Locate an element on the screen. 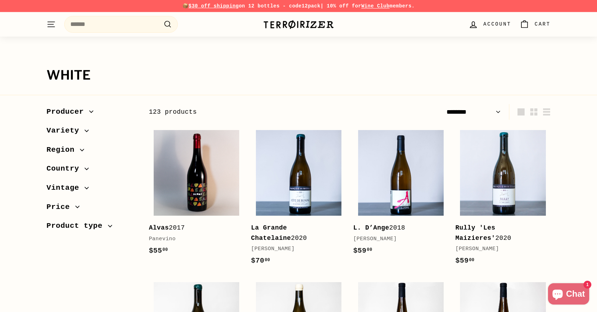  p: 📦 on 12 bottles - code | 10% off for members. is located at coordinates (298, 6).